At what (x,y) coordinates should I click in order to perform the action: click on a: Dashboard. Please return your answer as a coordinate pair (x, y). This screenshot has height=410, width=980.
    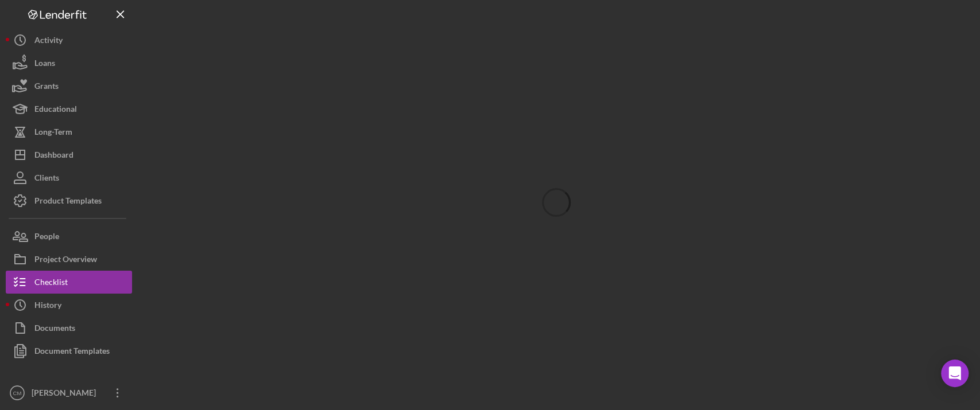
    Looking at the image, I should click on (69, 155).